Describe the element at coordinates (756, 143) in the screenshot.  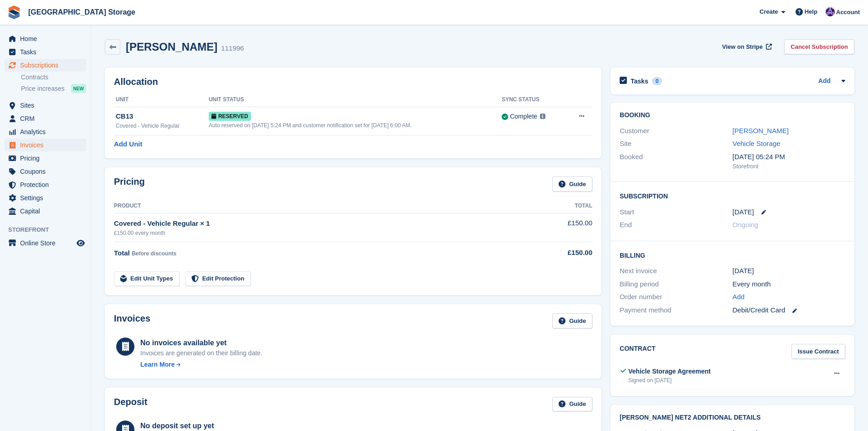
I see `a: Vehicle Storage` at that location.